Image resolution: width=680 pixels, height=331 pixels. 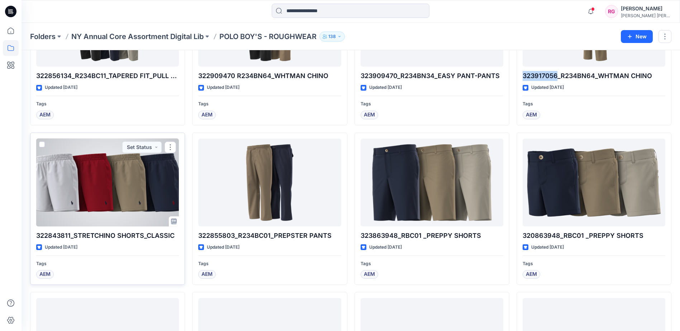 I want to click on p: 320863948_RBC01 _PREPPY SHORTS, so click(x=594, y=236).